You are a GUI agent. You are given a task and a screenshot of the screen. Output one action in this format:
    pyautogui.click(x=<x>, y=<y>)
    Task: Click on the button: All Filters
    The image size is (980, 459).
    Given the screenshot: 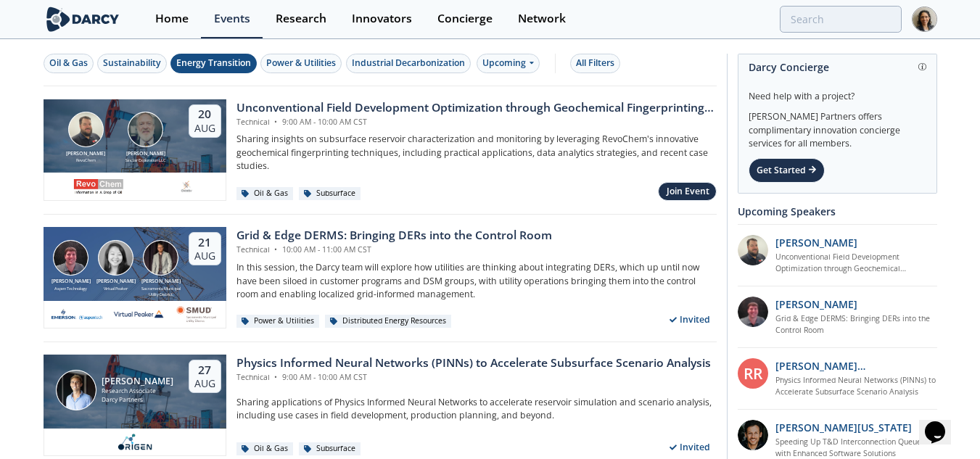 What is the action you would take?
    pyautogui.click(x=595, y=63)
    